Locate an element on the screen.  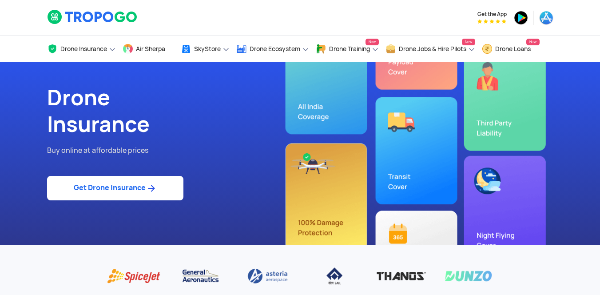
img: Asteria aerospace is located at coordinates (267, 276).